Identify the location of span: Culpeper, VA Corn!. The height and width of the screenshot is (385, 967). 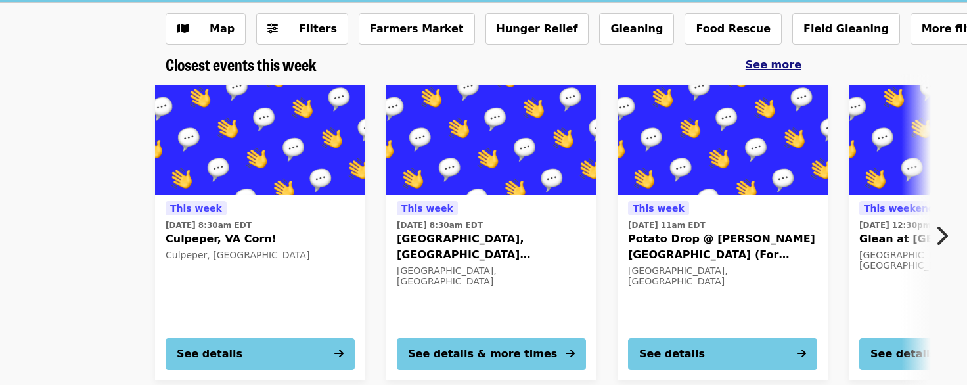
(260, 239).